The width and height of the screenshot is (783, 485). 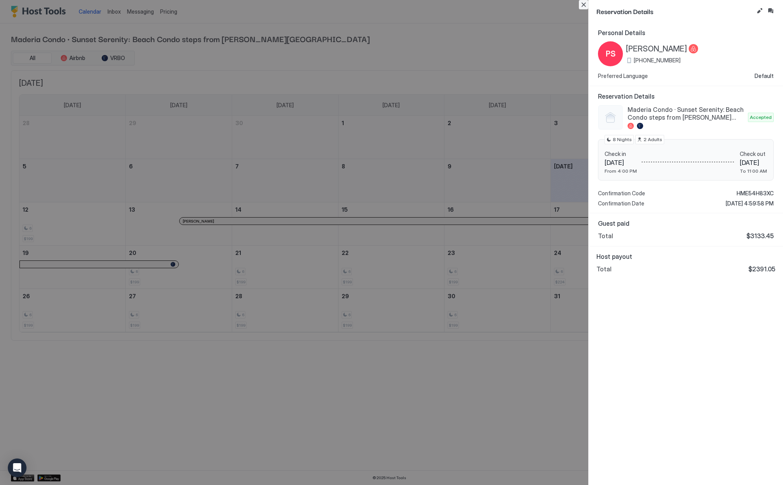 What do you see at coordinates (755, 193) in the screenshot?
I see `span: HME54H83XC` at bounding box center [755, 193].